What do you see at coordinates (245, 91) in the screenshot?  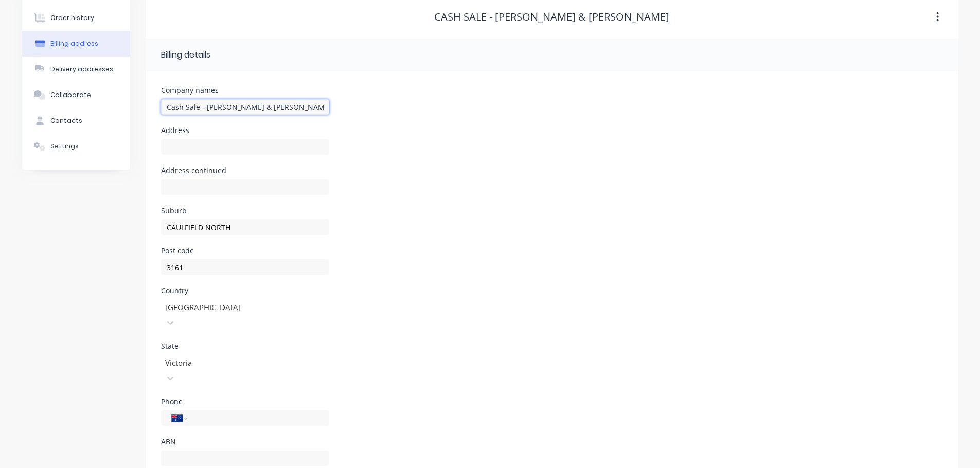 I see `div: Company names` at bounding box center [245, 91].